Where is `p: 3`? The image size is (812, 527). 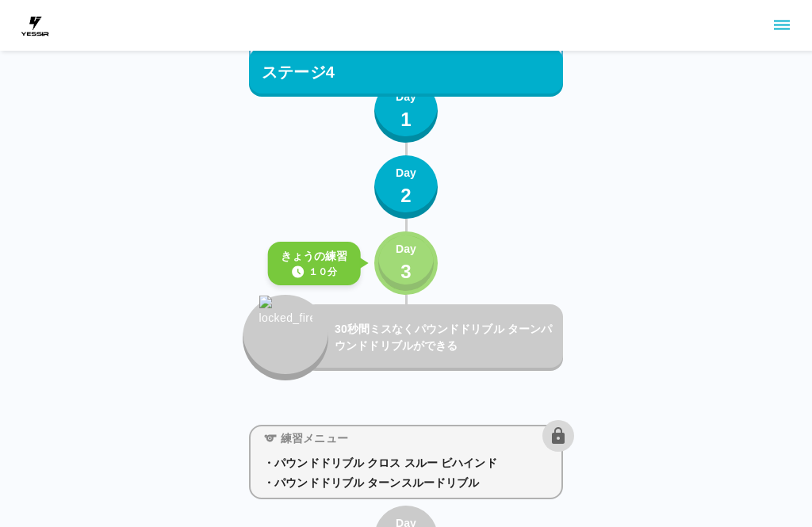
p: 3 is located at coordinates (406, 272).